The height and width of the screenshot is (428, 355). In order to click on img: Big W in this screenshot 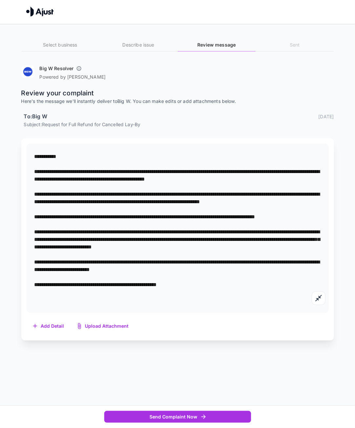, I will do `click(28, 72)`.